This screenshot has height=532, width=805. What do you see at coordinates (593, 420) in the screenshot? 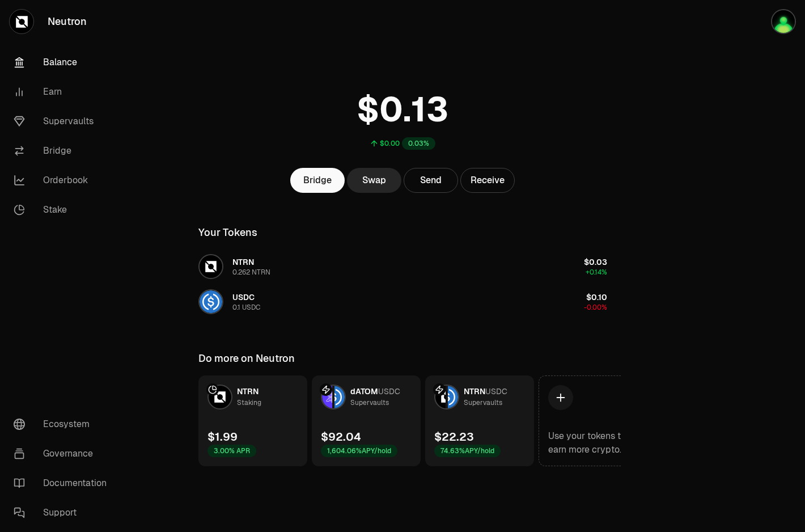
I see `a: Use your tokens to earn more crypto.` at bounding box center [593, 420].